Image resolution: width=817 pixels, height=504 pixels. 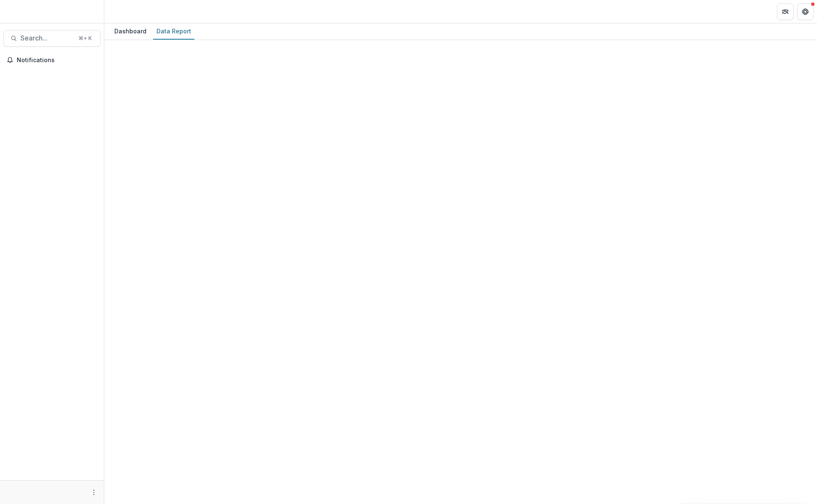 What do you see at coordinates (131, 32) in the screenshot?
I see `a: Dashboard` at bounding box center [131, 32].